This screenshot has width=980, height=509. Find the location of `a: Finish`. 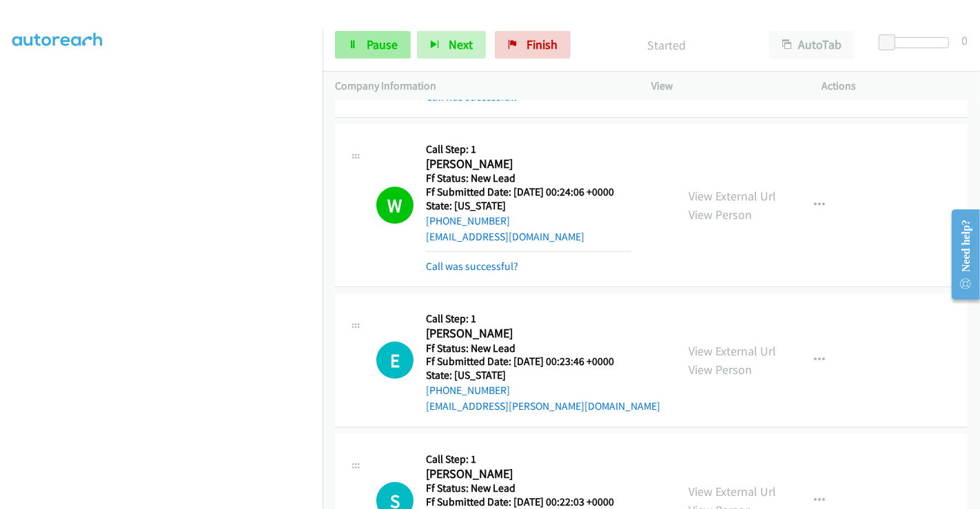

a: Finish is located at coordinates (533, 45).